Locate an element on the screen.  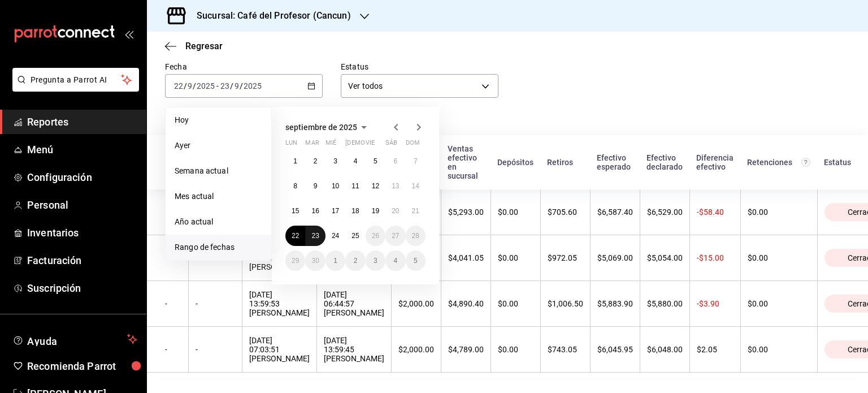
span: Rango de fechas is located at coordinates (218, 247).